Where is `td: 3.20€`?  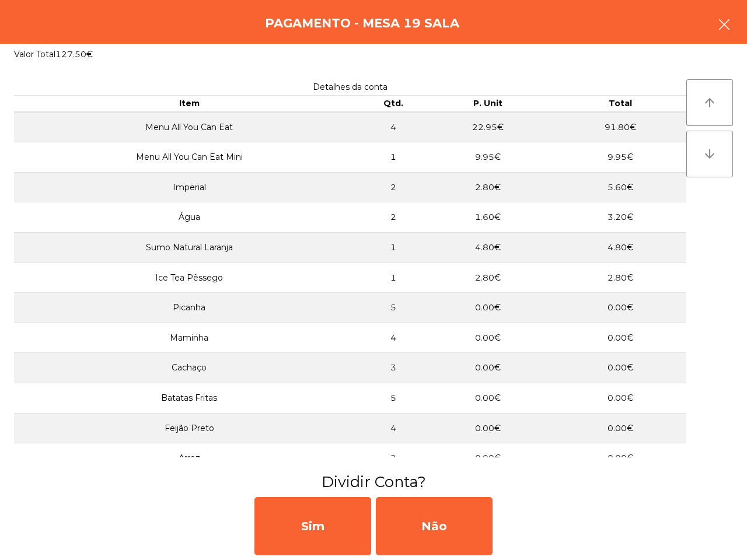
td: 3.20€ is located at coordinates (620, 218).